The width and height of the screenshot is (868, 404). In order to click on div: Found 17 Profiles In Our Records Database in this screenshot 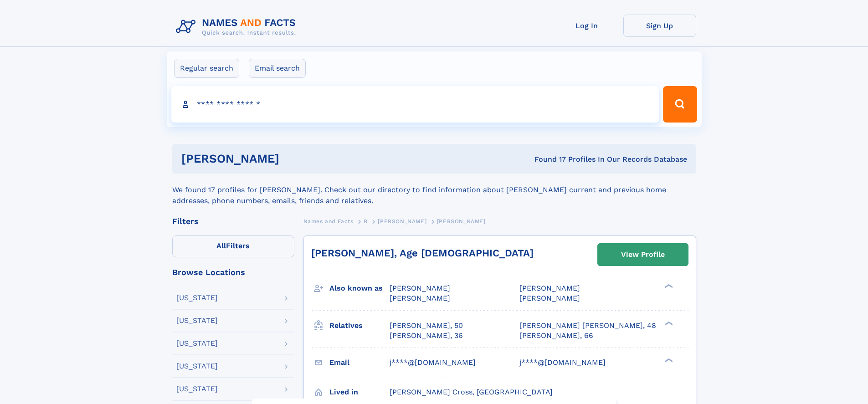, I will do `click(547, 159)`.